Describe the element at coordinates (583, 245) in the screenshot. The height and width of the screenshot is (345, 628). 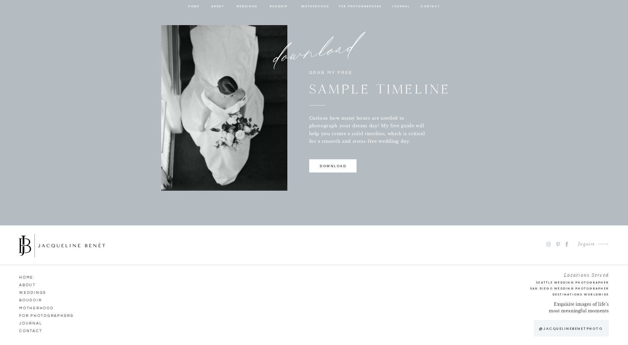
I see `div: Inquire` at that location.